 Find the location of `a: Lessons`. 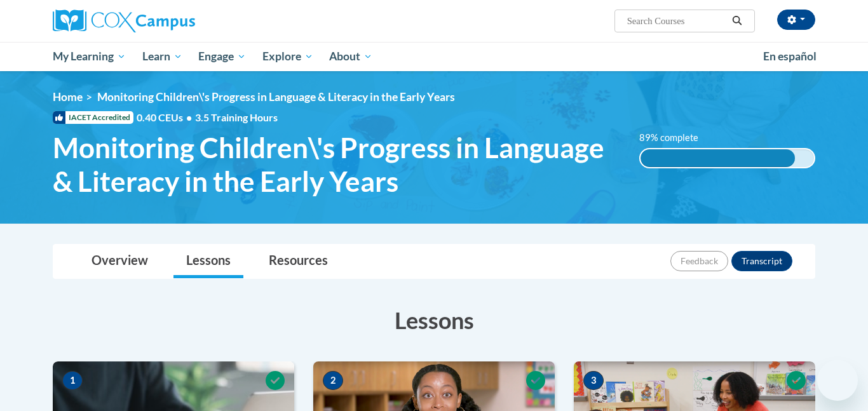

a: Lessons is located at coordinates (208, 261).